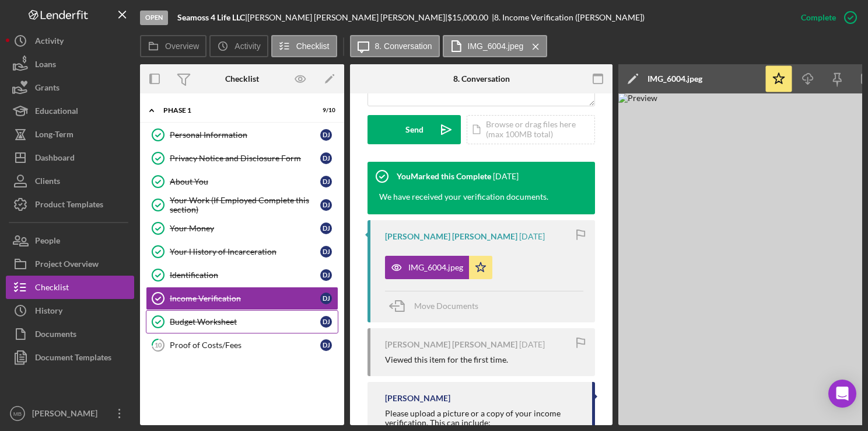  I want to click on button: Send, so click(414, 129).